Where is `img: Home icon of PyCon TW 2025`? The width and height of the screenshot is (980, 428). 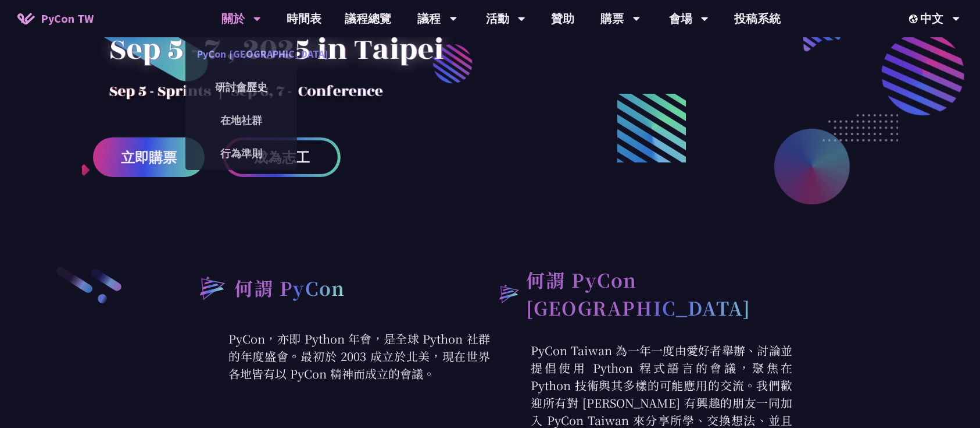
img: Home icon of PyCon TW 2025 is located at coordinates (26, 19).